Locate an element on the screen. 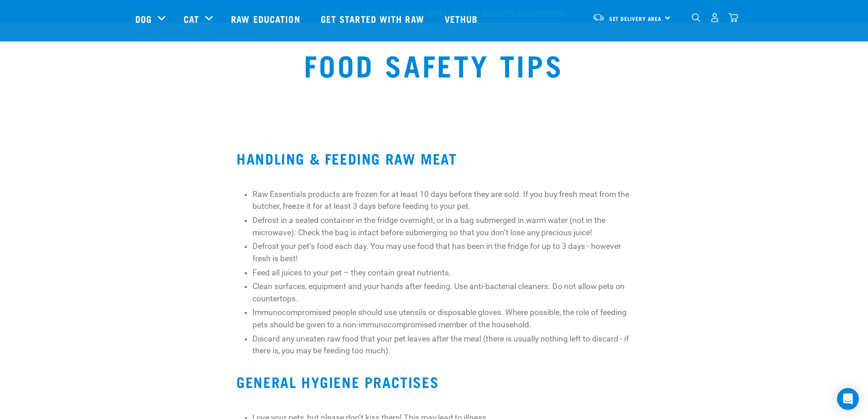  img: van-moving.png is located at coordinates (598, 17).